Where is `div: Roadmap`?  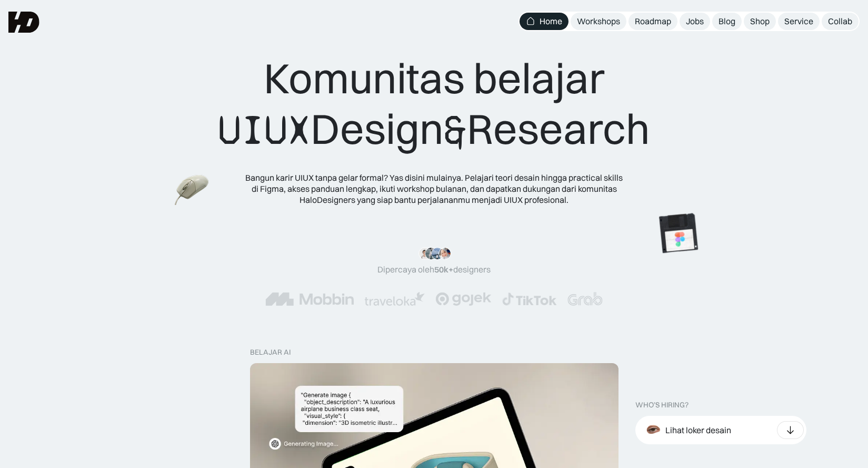
div: Roadmap is located at coordinates (653, 21).